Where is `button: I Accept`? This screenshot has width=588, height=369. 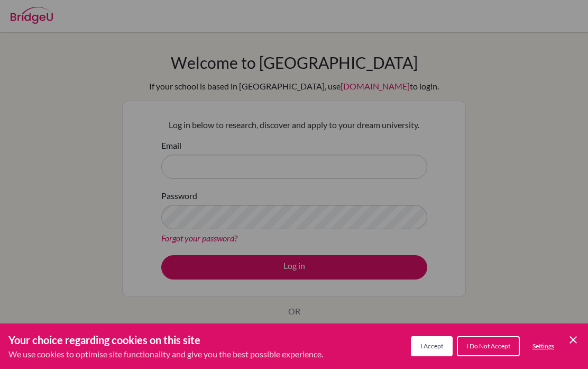
button: I Accept is located at coordinates (431, 346).